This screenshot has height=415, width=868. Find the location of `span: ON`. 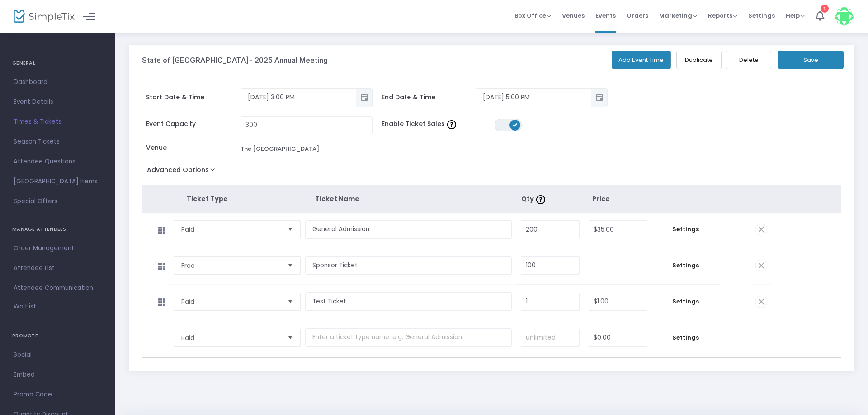

span: ON is located at coordinates (515, 125).